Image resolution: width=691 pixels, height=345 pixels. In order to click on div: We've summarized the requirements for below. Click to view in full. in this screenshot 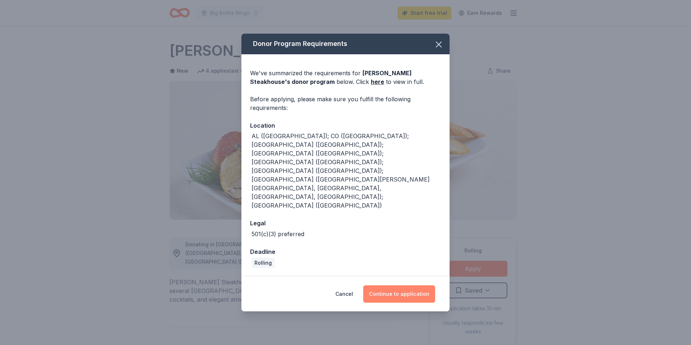, I will do `click(345, 77)`.